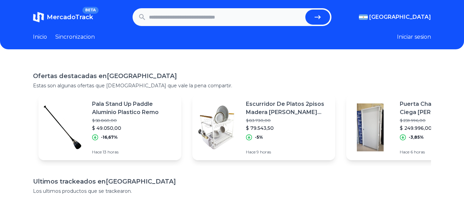  I want to click on a: Sincronizacion, so click(75, 37).